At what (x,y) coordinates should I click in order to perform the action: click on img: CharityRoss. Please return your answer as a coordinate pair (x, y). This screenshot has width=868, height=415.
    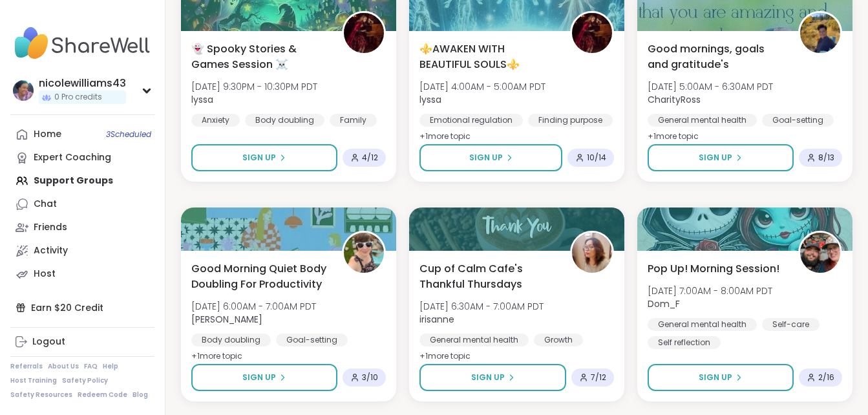
    Looking at the image, I should click on (821, 33).